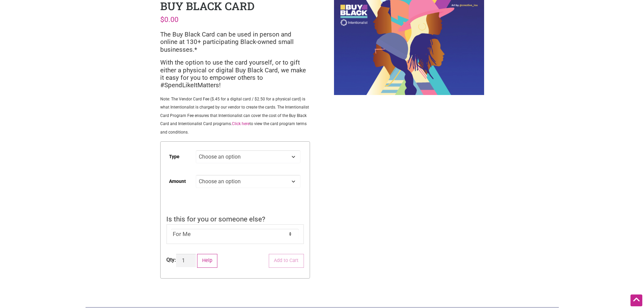 The image size is (644, 308). What do you see at coordinates (169, 19) in the screenshot?
I see `bdi: 0.00` at bounding box center [169, 19].